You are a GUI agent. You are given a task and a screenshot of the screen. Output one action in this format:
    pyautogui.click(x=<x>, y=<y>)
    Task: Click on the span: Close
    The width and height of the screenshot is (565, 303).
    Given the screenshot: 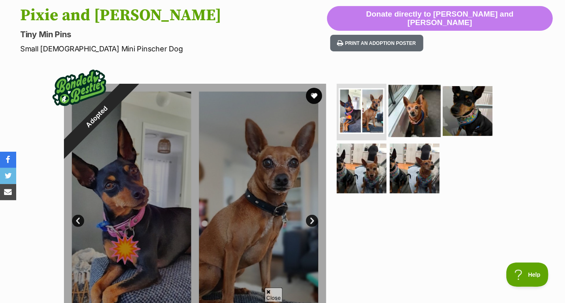 What is the action you would take?
    pyautogui.click(x=273, y=295)
    